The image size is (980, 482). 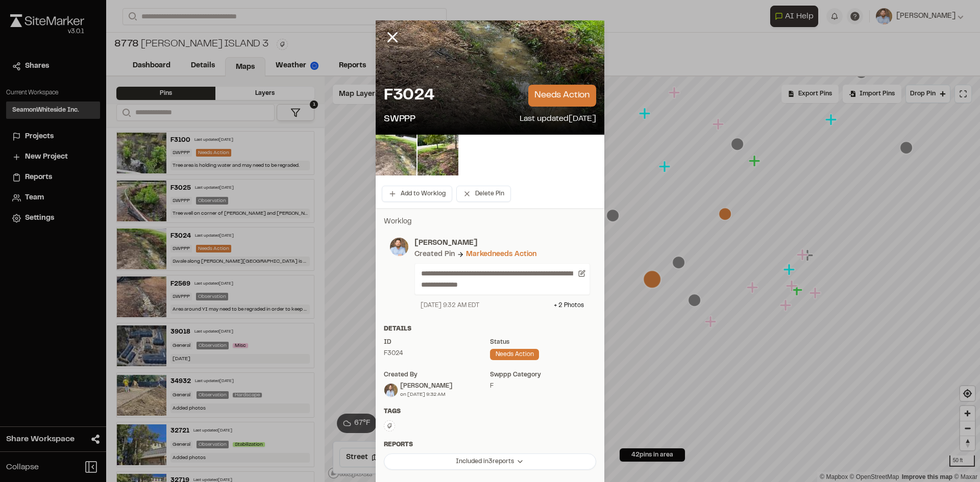 What do you see at coordinates (543, 386) in the screenshot?
I see `div: F` at bounding box center [543, 386].